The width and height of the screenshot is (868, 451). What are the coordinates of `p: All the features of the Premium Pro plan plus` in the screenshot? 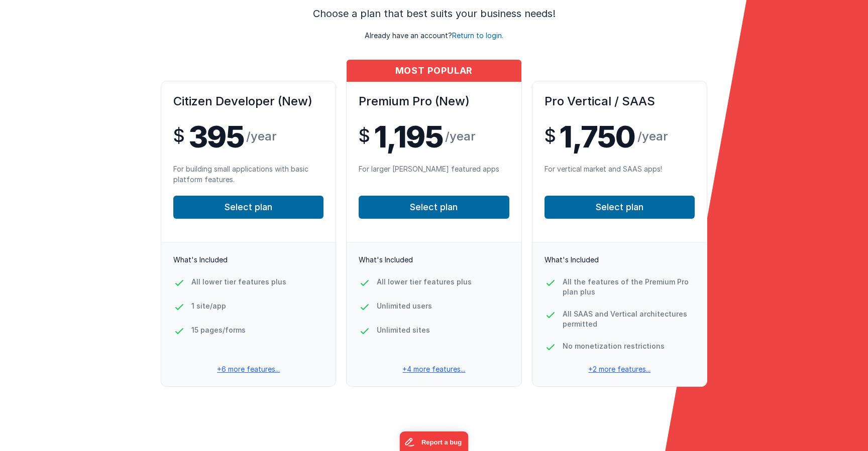 It's located at (628, 287).